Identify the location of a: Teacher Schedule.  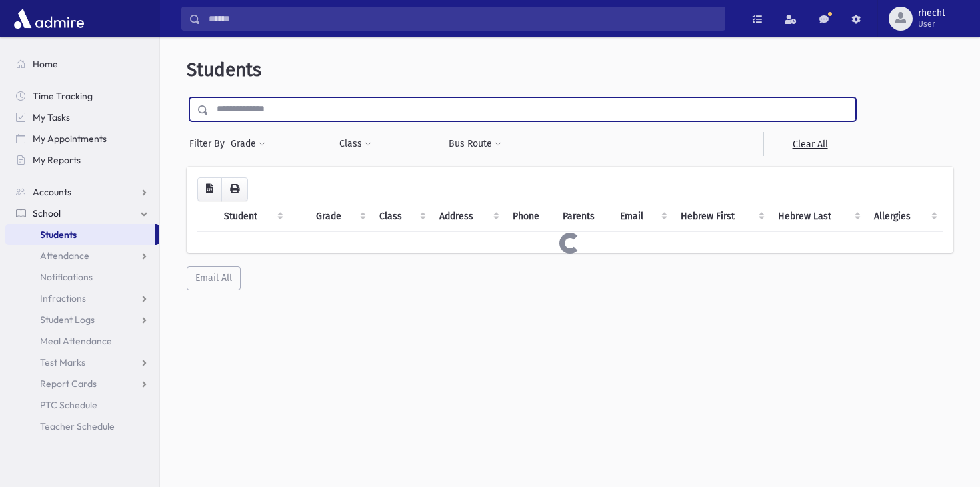
(82, 426).